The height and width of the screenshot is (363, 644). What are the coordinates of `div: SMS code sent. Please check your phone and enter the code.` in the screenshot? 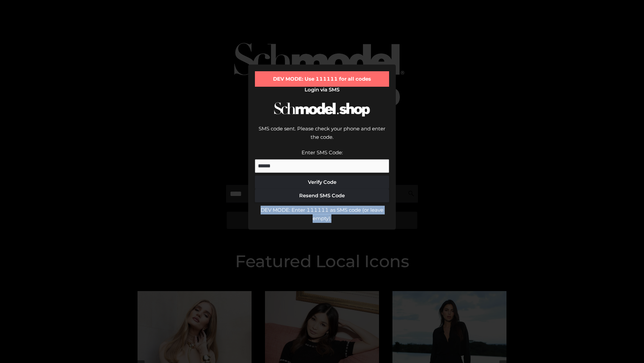 It's located at (322, 136).